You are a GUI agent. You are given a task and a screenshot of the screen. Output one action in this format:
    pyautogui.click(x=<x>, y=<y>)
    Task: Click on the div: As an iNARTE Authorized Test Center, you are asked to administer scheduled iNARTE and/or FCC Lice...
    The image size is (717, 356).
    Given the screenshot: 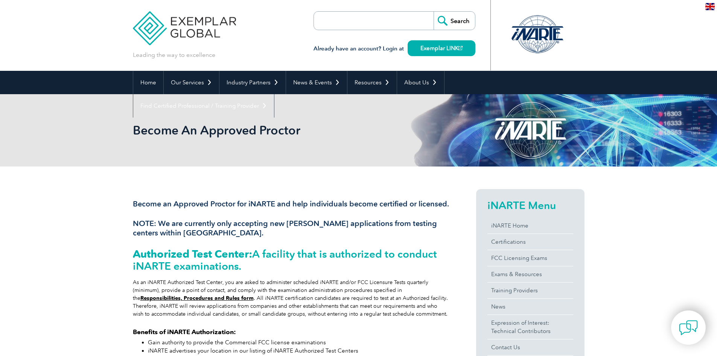 What is the action you would take?
    pyautogui.click(x=291, y=298)
    